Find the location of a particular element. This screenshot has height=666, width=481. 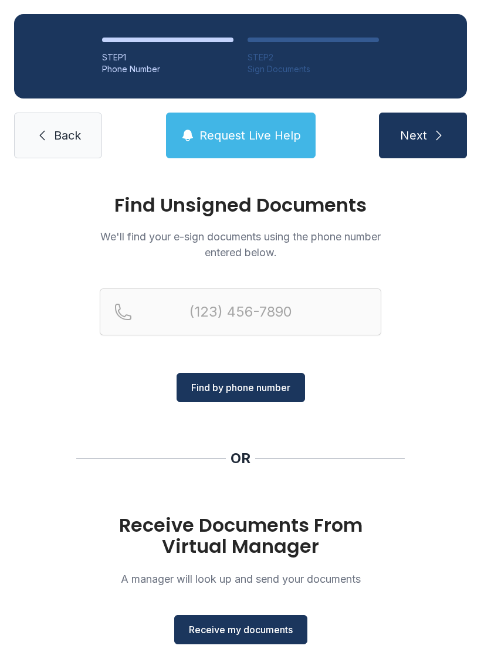

h1: Find Unsigned Documents is located at coordinates (240, 205).